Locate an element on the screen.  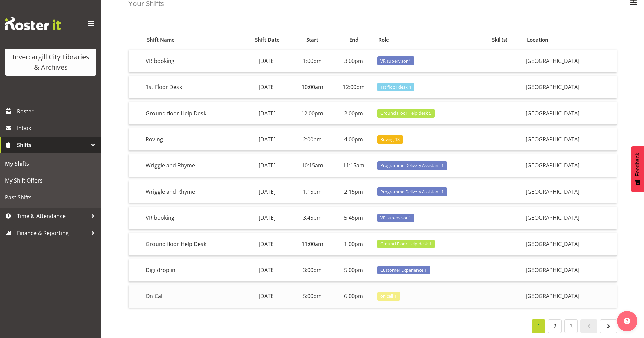
span: Ground Floor Help desk 5 is located at coordinates (406, 113).